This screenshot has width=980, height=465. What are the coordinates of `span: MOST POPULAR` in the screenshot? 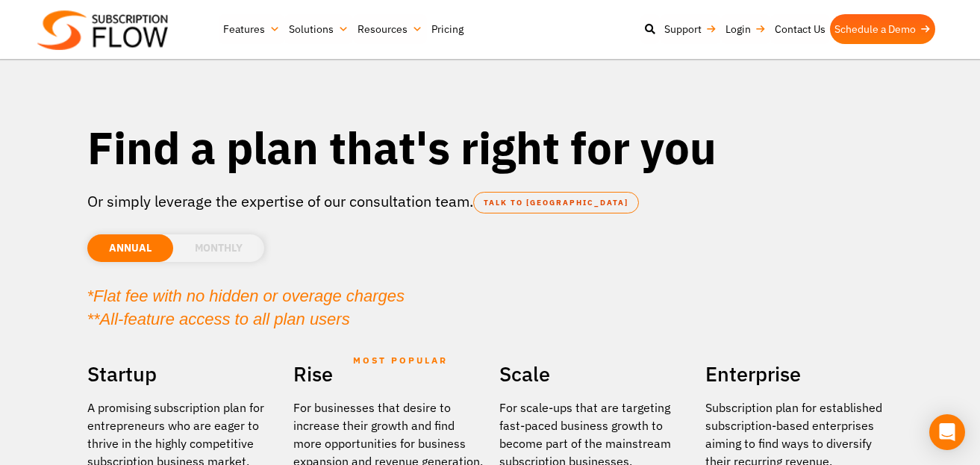 It's located at (400, 360).